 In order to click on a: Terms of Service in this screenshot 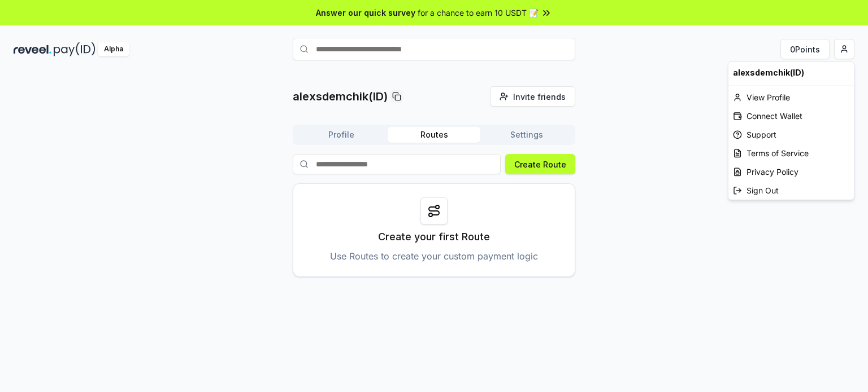, I will do `click(791, 153)`.